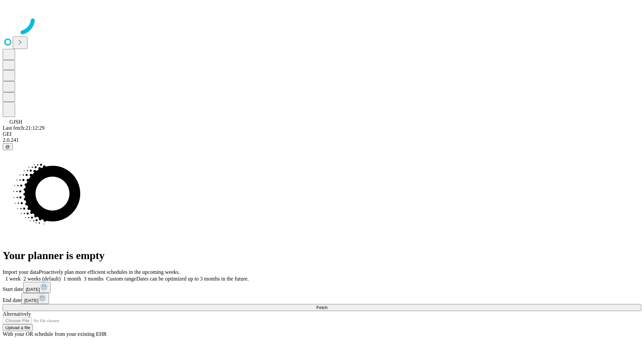  What do you see at coordinates (322, 140) in the screenshot?
I see `div: 2.0.241` at bounding box center [322, 140].